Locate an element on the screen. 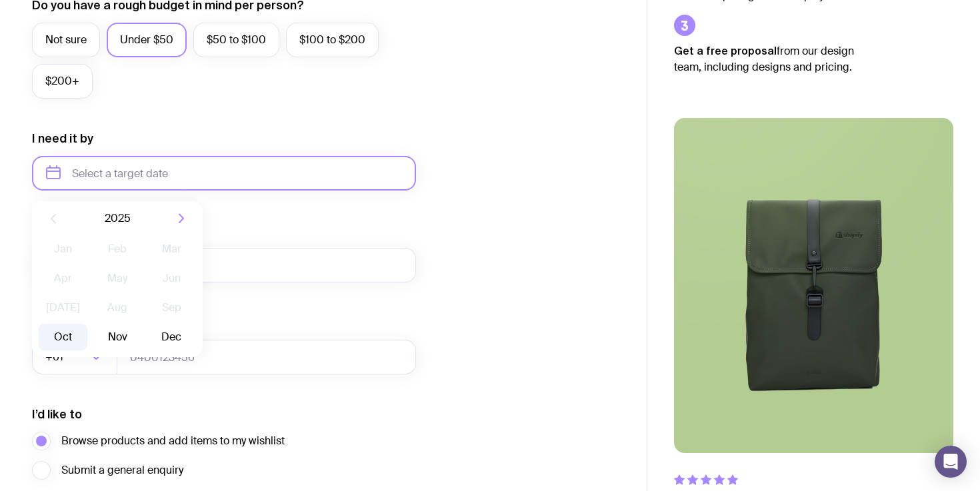  button: Jan is located at coordinates (63, 249).